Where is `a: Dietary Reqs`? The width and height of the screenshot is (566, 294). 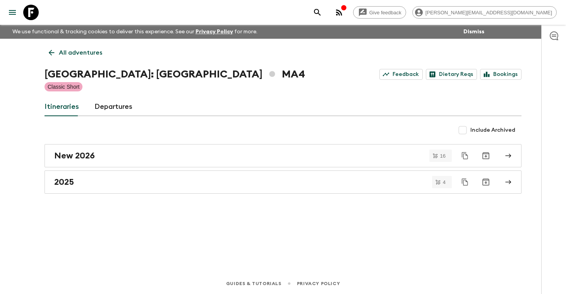 a: Dietary Reqs is located at coordinates (451, 74).